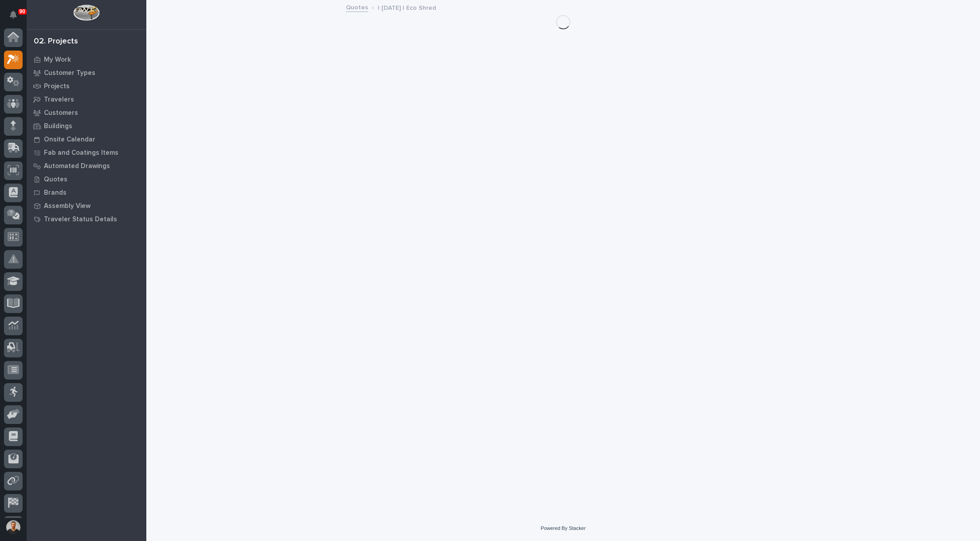  Describe the element at coordinates (67, 206) in the screenshot. I see `p: Assembly View` at that location.